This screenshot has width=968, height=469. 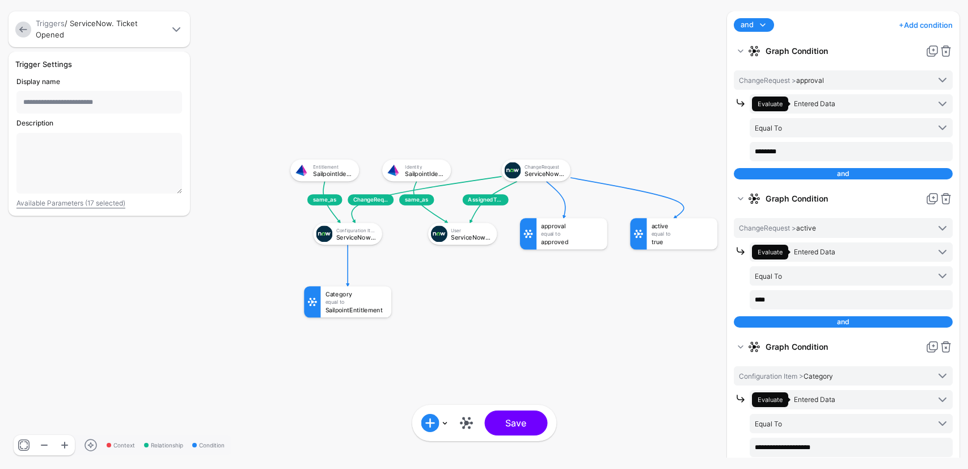 I want to click on div: Entitlement, so click(x=333, y=167).